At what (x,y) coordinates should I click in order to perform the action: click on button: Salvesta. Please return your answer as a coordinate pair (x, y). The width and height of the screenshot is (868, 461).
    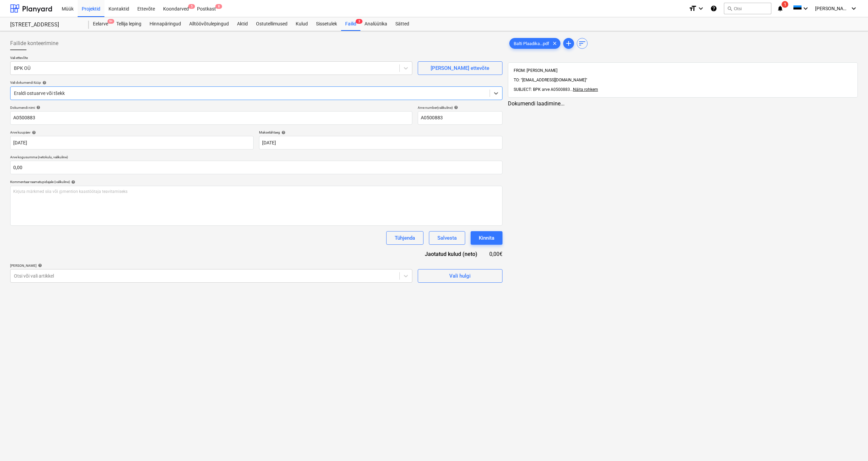
    Looking at the image, I should click on (447, 238).